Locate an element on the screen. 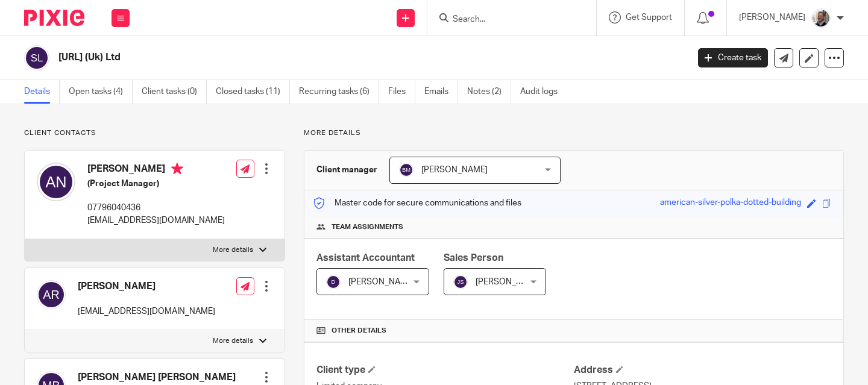  span: Get Support is located at coordinates (649, 17).